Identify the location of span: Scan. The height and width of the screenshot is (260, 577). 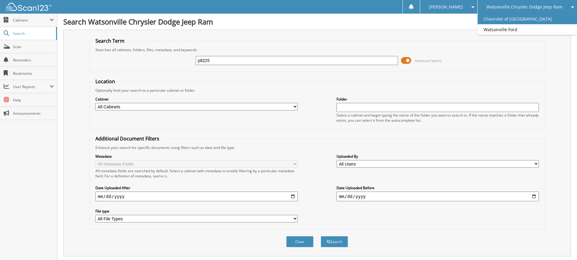
(33, 47).